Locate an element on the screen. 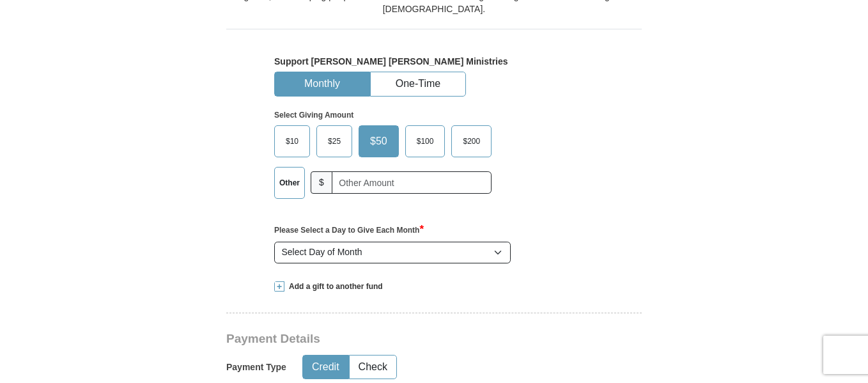 The width and height of the screenshot is (868, 383). span: $200 is located at coordinates (471, 141).